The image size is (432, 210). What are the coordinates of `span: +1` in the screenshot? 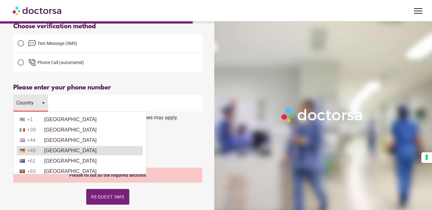 It's located at (35, 120).